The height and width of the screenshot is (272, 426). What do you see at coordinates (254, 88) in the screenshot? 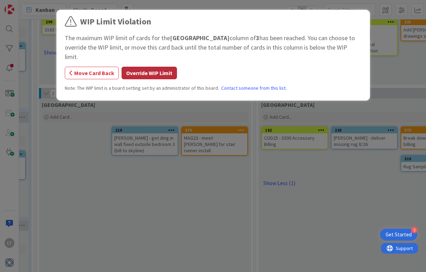
I see `a: Contact someone from this list.` at bounding box center [254, 88].